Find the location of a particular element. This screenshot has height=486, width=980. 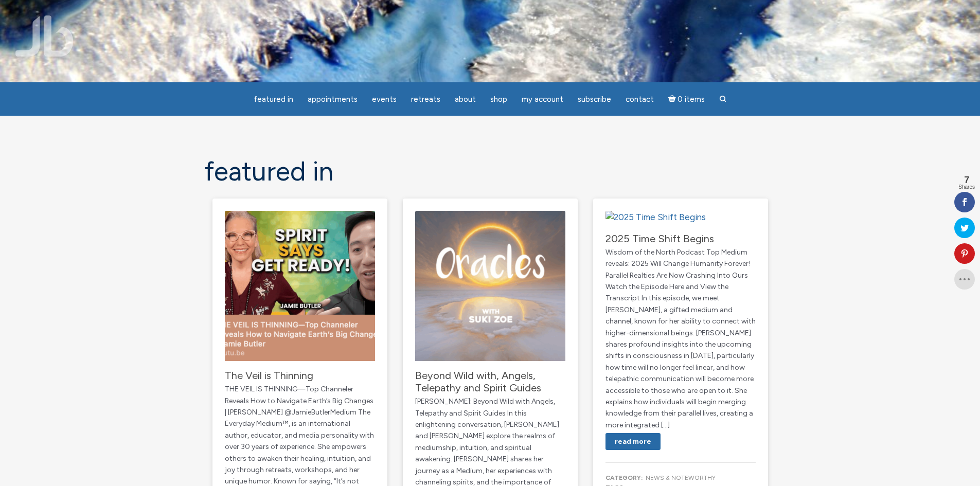

a: Retreats is located at coordinates (425, 99).